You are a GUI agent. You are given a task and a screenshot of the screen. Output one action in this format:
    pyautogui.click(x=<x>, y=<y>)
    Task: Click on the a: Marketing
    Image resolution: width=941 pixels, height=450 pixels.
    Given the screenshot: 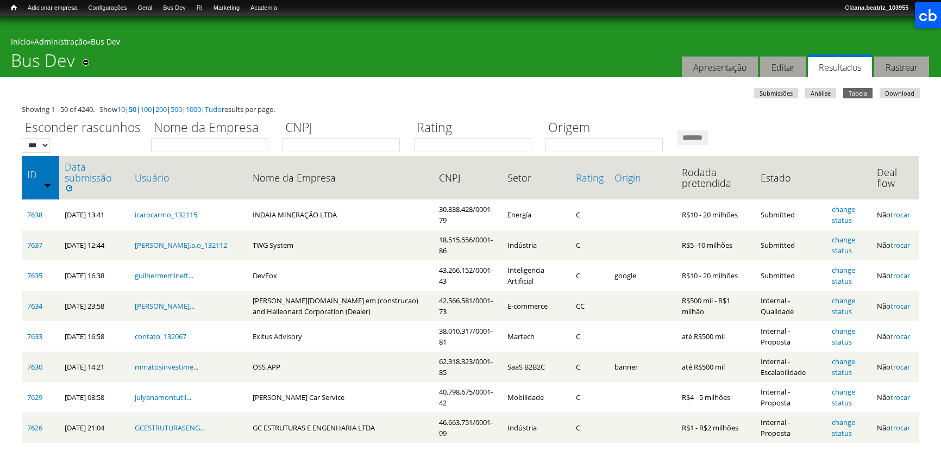 What is the action you would take?
    pyautogui.click(x=227, y=8)
    